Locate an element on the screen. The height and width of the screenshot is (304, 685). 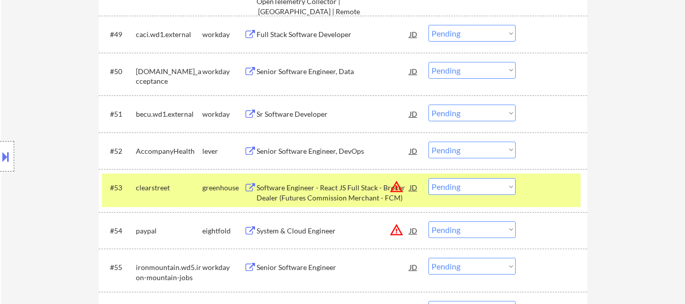
div: lever is located at coordinates (223, 151).